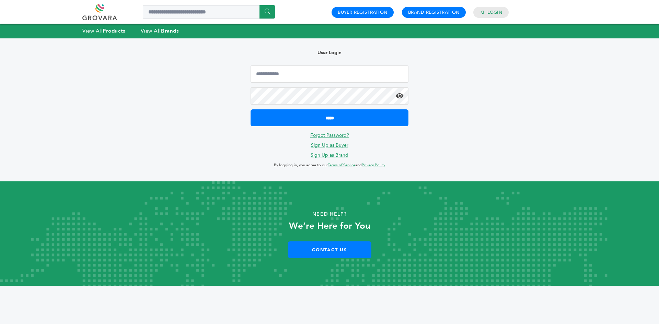 The width and height of the screenshot is (659, 324). Describe the element at coordinates (330, 145) in the screenshot. I see `a: Sign Up as Buyer` at that location.